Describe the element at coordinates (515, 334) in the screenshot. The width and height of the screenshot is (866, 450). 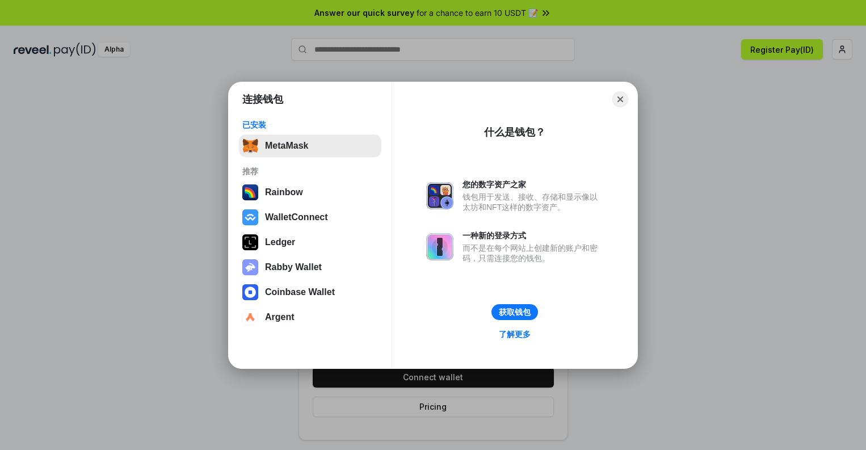
I see `a: 了解更多` at that location.